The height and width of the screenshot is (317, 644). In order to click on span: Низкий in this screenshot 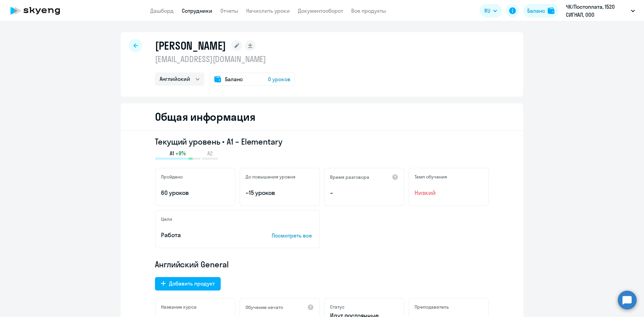, I will do `click(449, 193)`.